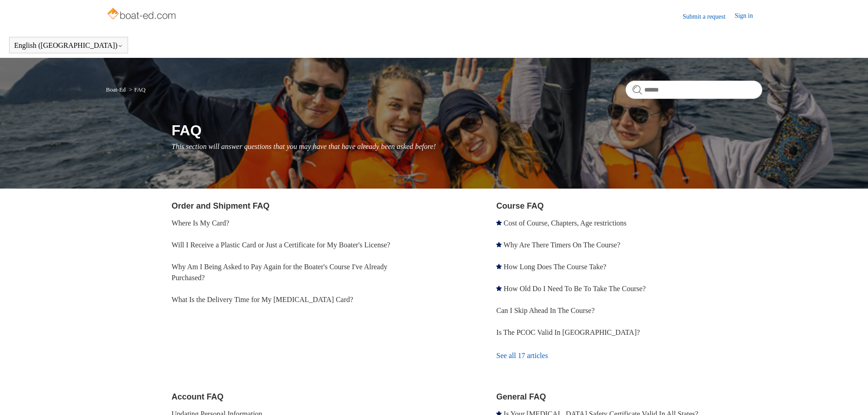 The width and height of the screenshot is (868, 415). I want to click on a: Where Is My Card?, so click(201, 223).